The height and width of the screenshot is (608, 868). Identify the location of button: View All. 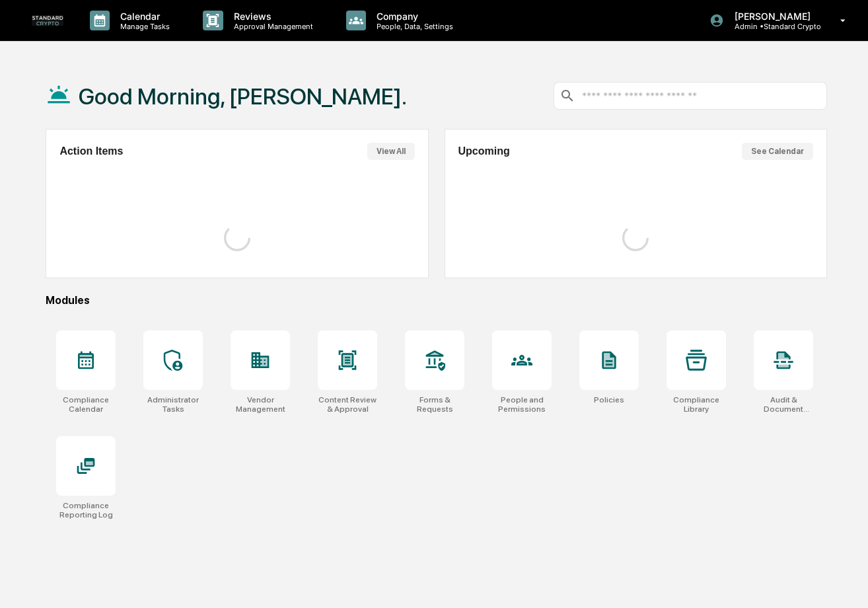
(391, 151).